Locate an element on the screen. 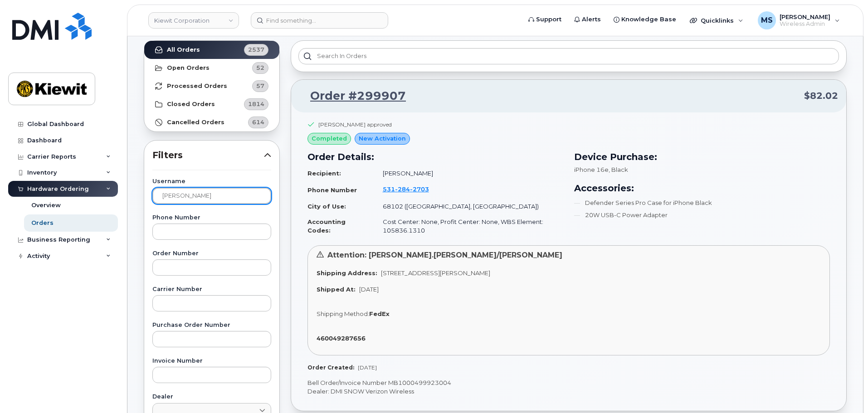 The width and height of the screenshot is (868, 413). a: Kiewit Corporation is located at coordinates (194, 20).